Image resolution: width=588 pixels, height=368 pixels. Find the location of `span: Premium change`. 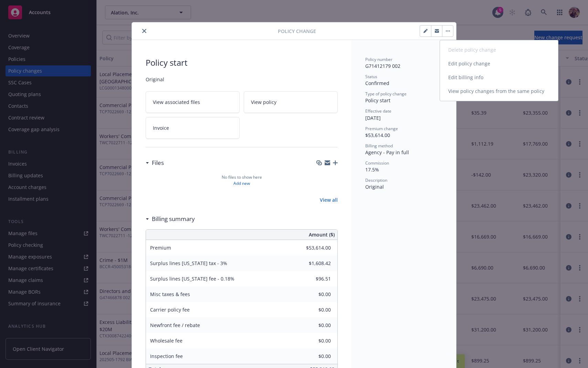

span: Premium change is located at coordinates (381, 128).